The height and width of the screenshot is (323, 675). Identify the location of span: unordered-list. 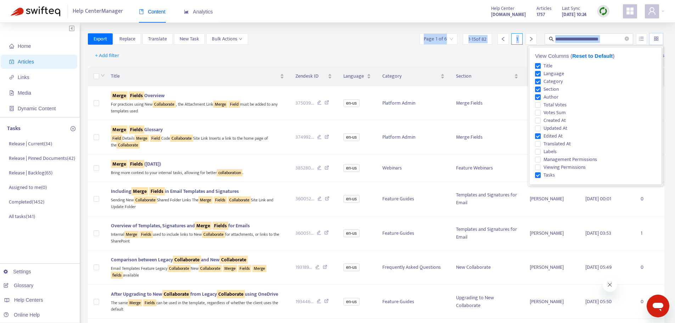
(641, 39).